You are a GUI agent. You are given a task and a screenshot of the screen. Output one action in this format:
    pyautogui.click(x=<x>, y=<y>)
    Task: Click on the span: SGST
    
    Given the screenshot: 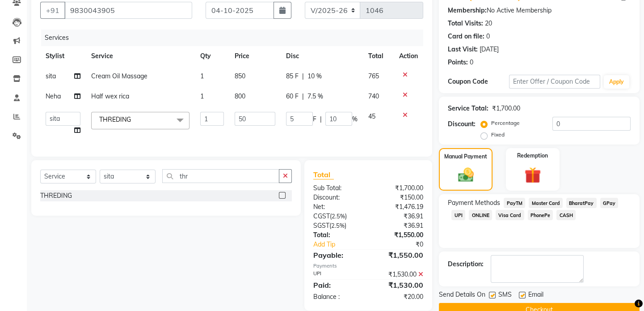 What is the action you would take?
    pyautogui.click(x=322, y=226)
    